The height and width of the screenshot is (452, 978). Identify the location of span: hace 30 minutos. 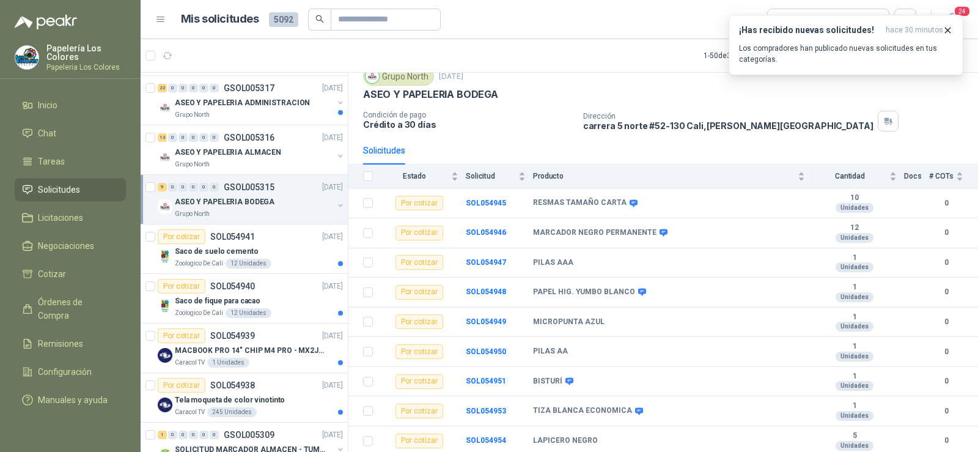
(914, 30).